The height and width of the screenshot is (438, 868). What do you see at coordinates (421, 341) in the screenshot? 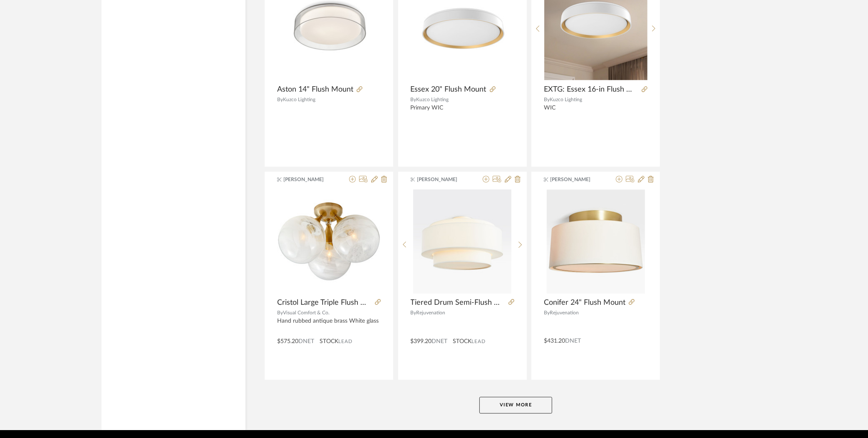
I see `span: $399.20` at bounding box center [421, 341].